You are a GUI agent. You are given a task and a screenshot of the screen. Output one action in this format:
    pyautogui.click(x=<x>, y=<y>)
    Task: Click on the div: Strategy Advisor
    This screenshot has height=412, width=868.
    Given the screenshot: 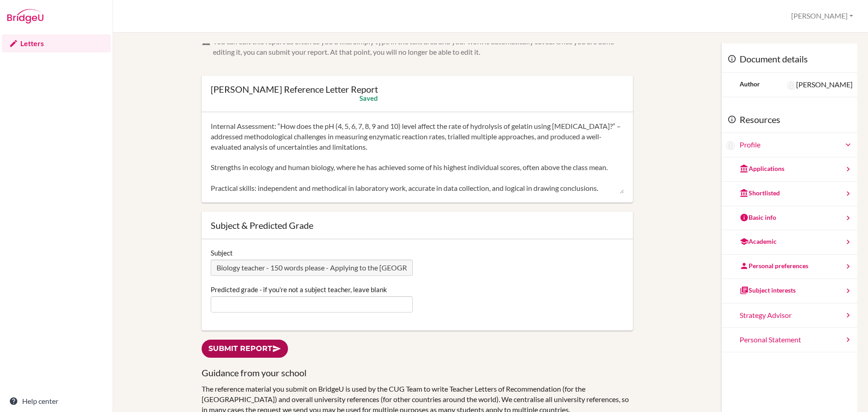 What is the action you would take?
    pyautogui.click(x=790, y=316)
    